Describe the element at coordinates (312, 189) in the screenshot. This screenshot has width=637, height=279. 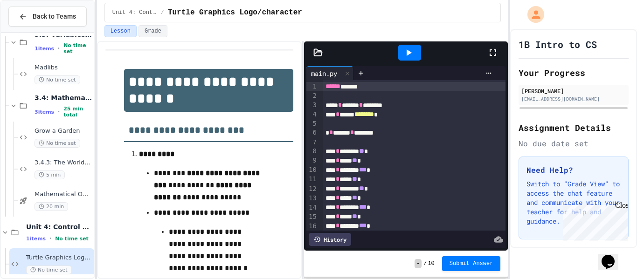
I see `div: 12` at that location.